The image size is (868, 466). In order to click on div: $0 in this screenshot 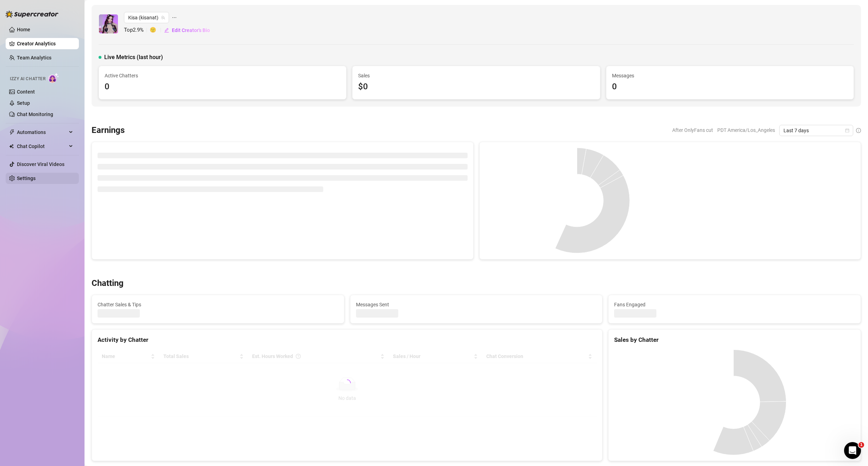, I will do `click(476, 87)`.